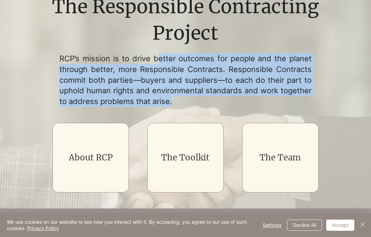 The image size is (371, 237). Describe the element at coordinates (340, 225) in the screenshot. I see `button: Accept` at that location.